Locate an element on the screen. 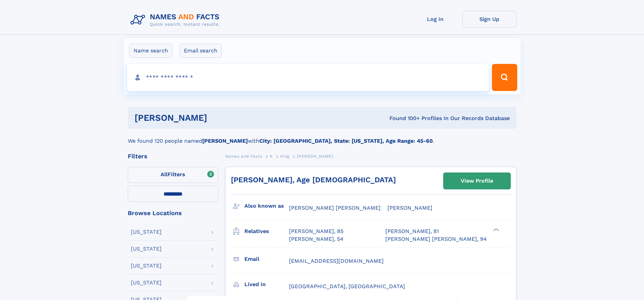 The width and height of the screenshot is (644, 300). a: King is located at coordinates (285, 156).